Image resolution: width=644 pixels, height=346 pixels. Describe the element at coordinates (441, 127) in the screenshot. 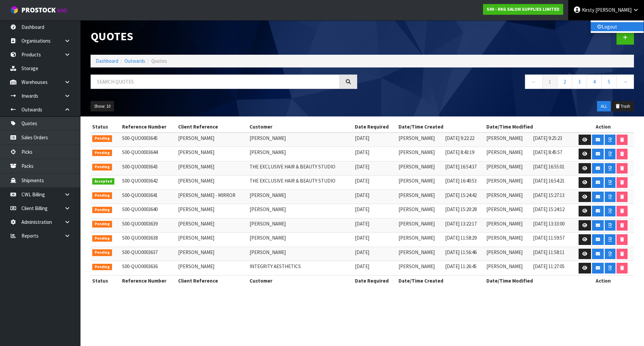

I see `th: Date/Time Created` at that location.